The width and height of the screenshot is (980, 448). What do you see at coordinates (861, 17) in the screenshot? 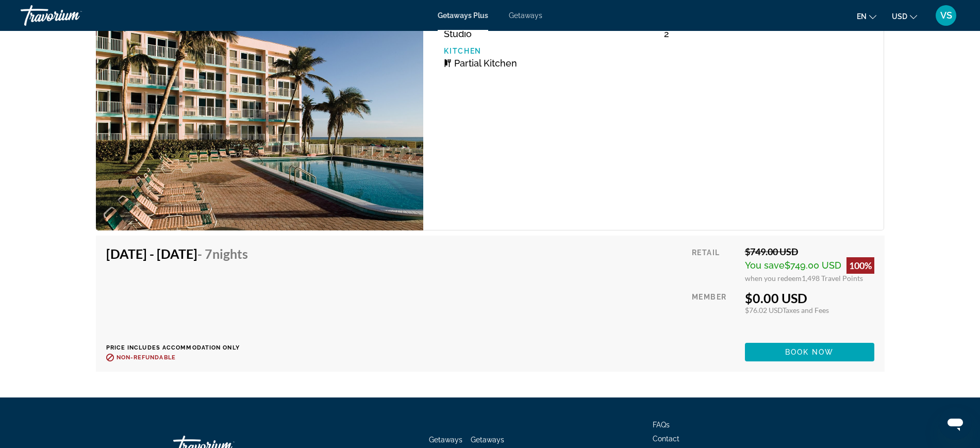
I see `span: en` at bounding box center [861, 17].